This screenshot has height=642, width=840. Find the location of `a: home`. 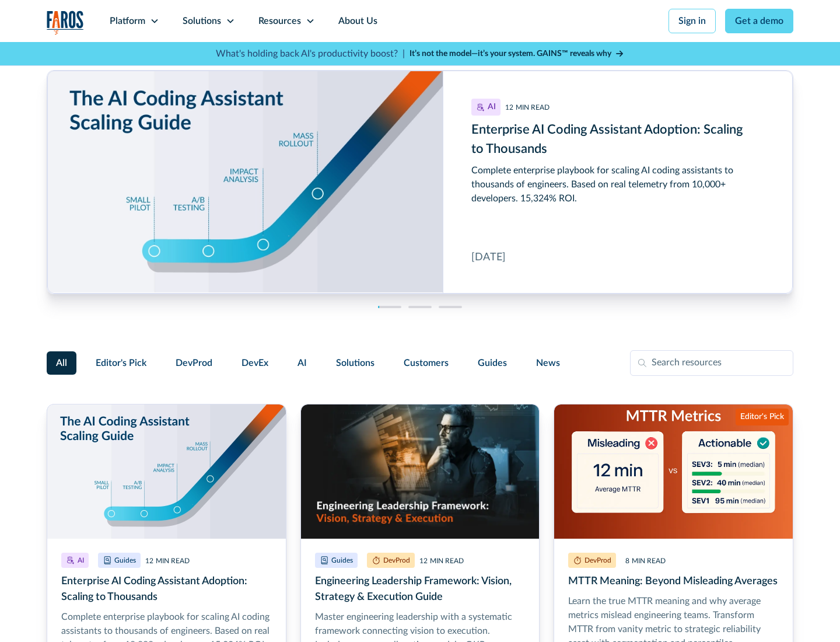

a: home is located at coordinates (65, 23).